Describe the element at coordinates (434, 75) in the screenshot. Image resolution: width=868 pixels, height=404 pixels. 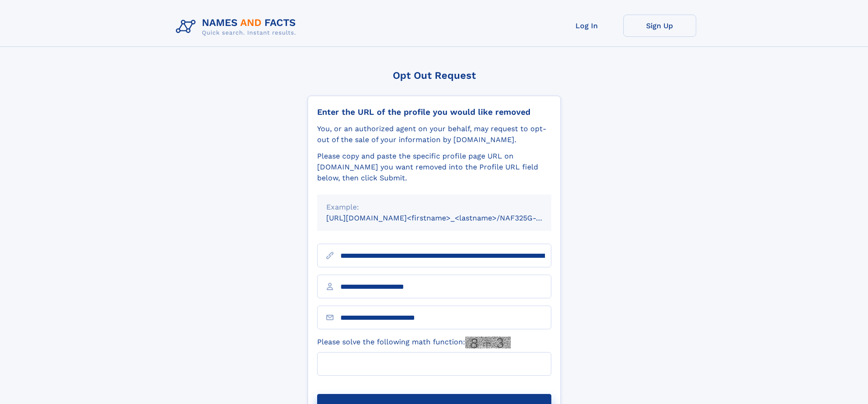
I see `div: Opt Out Request` at that location.